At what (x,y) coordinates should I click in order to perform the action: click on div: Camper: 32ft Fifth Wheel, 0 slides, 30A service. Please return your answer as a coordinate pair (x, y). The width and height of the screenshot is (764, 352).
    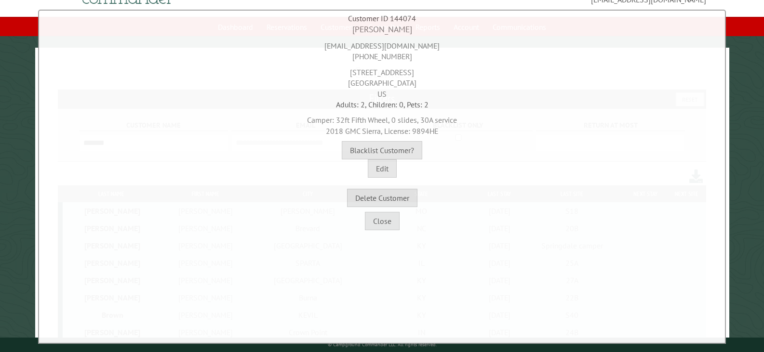
    Looking at the image, I should click on (382, 123).